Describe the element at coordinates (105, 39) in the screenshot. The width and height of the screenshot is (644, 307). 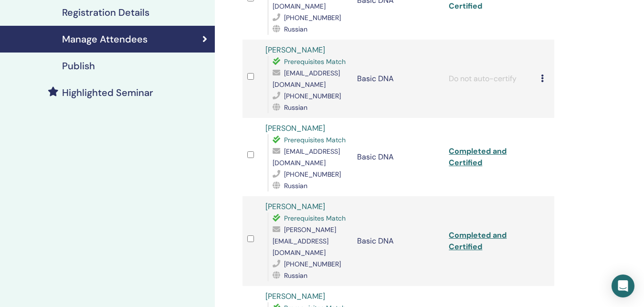
I see `h4: Manage Attendees` at that location.